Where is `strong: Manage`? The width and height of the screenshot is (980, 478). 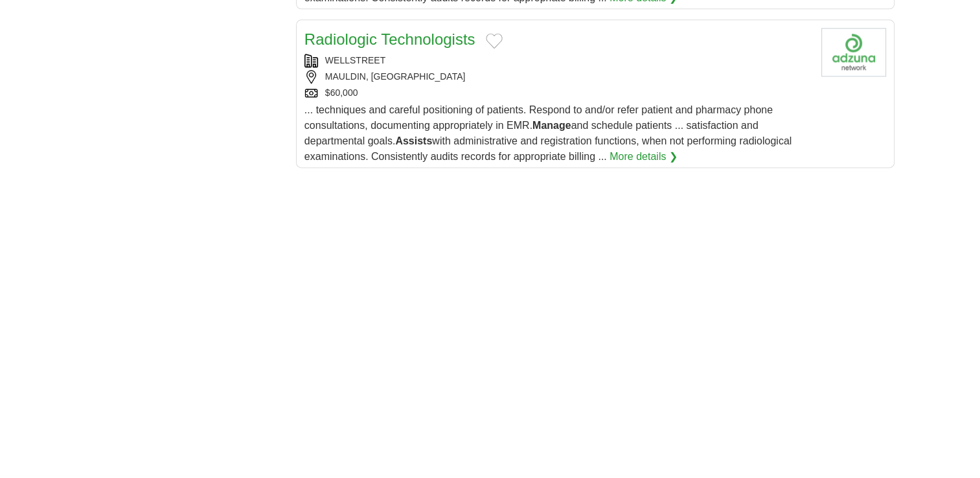
strong: Manage is located at coordinates (552, 125).